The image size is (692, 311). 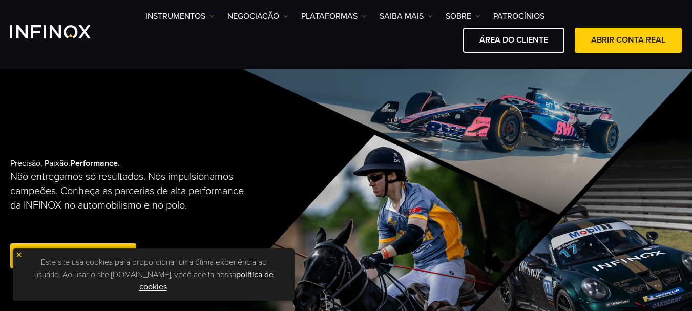 What do you see at coordinates (62, 32) in the screenshot?
I see `a: INFINOX Logo` at bounding box center [62, 32].